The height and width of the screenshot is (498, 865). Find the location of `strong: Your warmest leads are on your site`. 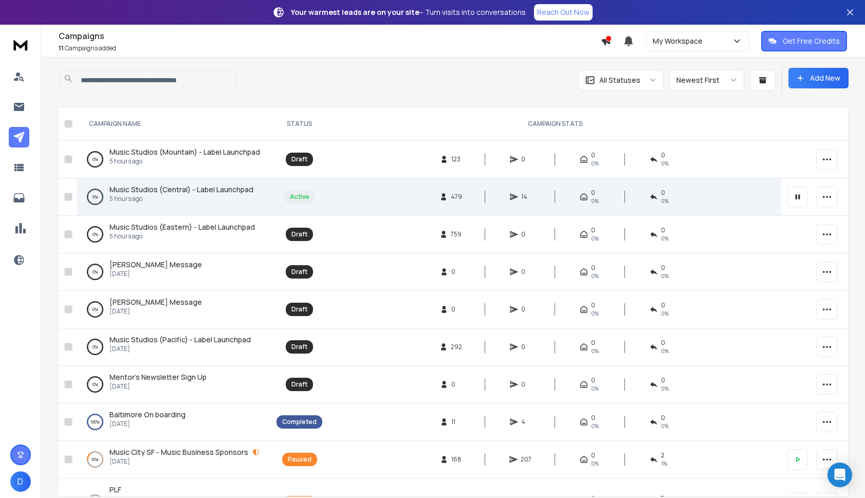

strong: Your warmest leads are on your site is located at coordinates (355, 12).